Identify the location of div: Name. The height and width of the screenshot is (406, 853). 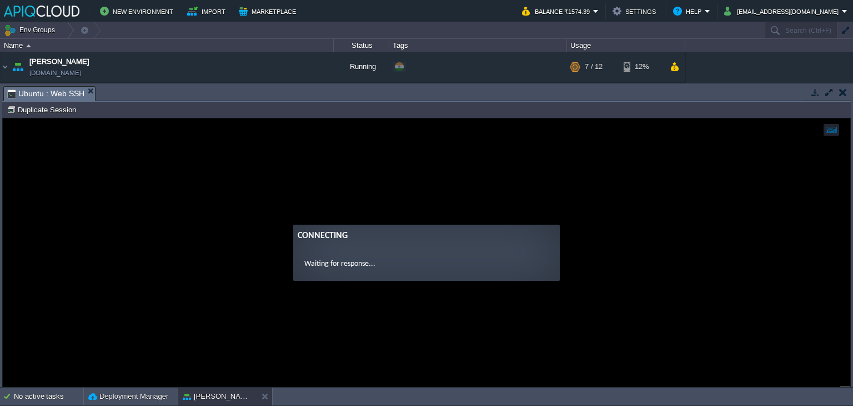
(167, 45).